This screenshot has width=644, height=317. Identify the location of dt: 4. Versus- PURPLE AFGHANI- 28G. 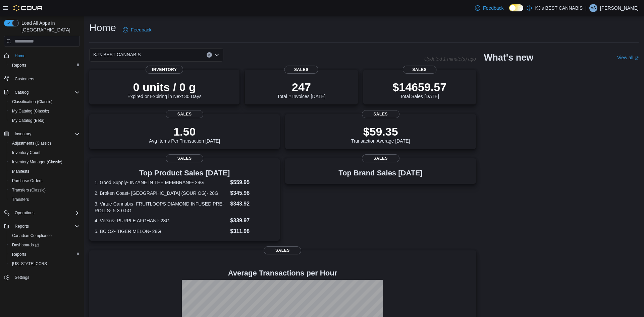
(161, 221).